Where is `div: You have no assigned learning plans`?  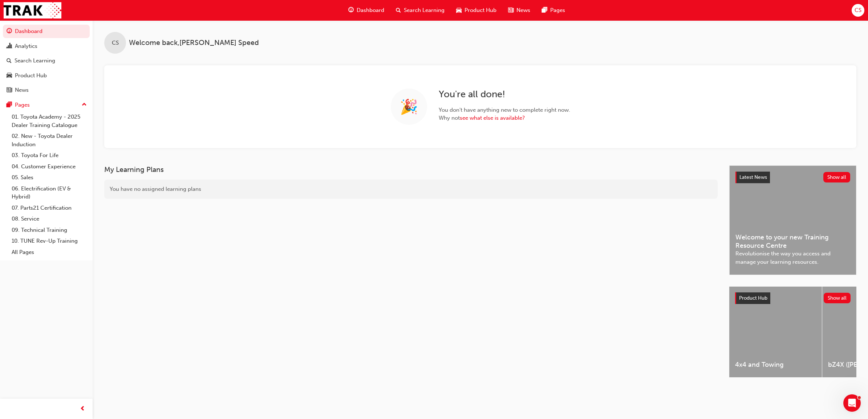 div: You have no assigned learning plans is located at coordinates (410, 189).